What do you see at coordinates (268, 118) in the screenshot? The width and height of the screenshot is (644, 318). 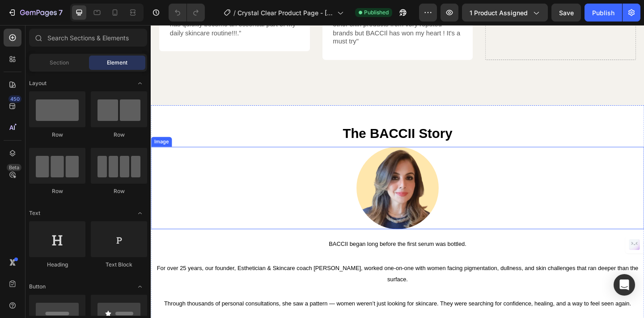 I see `strong: The BACCII Story` at bounding box center [268, 118].